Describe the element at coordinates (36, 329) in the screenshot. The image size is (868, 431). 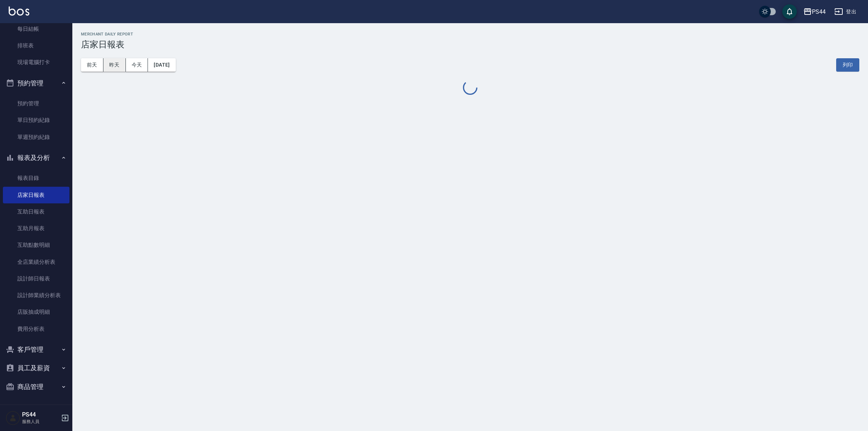
I see `a: 費用分析表` at that location.